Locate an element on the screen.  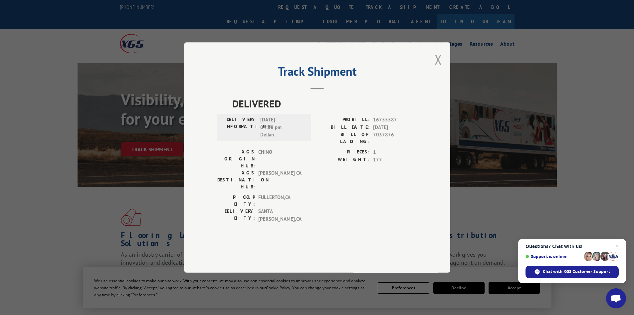
span: 177 is located at coordinates (395, 160).